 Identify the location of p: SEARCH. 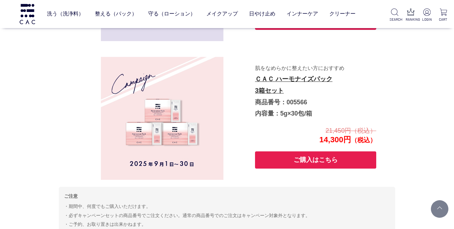
(395, 19).